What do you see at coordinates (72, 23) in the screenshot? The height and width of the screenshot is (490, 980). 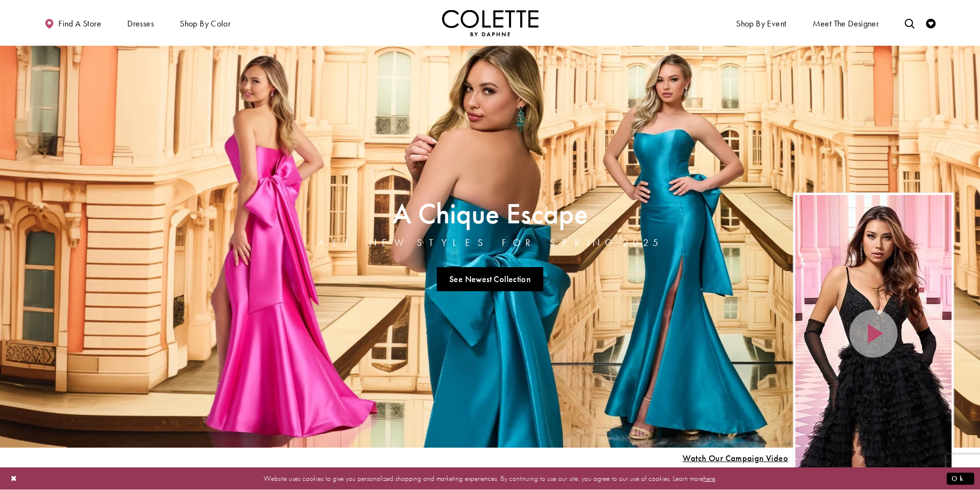 I see `a: Find a store` at bounding box center [72, 23].